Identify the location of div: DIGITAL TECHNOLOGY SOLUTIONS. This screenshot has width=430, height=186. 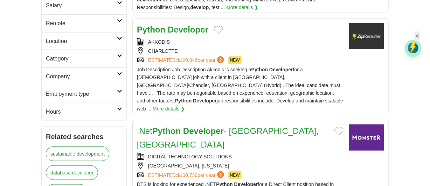
(240, 157).